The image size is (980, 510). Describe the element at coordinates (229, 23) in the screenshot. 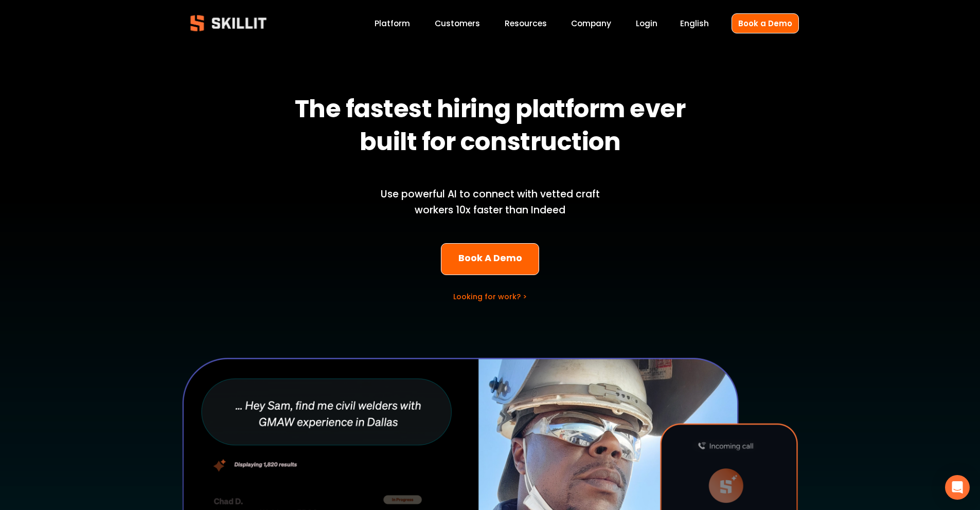

I see `img: Skillit` at that location.